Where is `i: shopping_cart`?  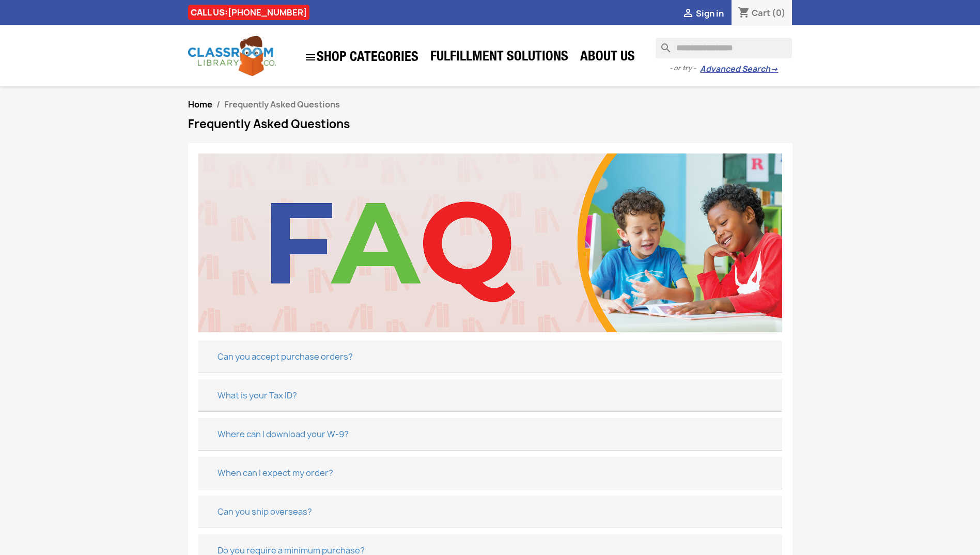 i: shopping_cart is located at coordinates (744, 14).